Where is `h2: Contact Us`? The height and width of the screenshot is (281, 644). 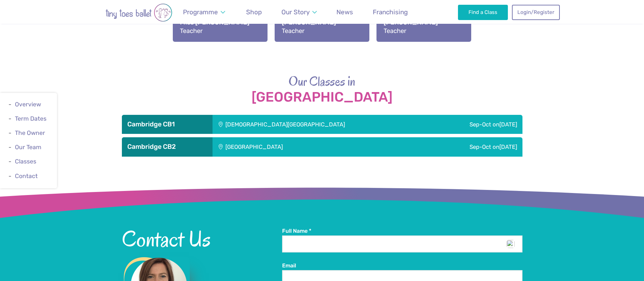 h2: Contact Us is located at coordinates (202, 239).